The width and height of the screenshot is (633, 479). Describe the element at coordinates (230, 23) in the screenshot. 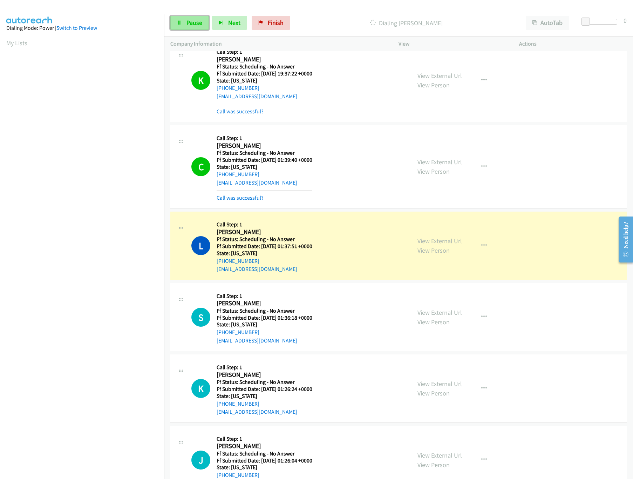

I see `button: Next` at that location.